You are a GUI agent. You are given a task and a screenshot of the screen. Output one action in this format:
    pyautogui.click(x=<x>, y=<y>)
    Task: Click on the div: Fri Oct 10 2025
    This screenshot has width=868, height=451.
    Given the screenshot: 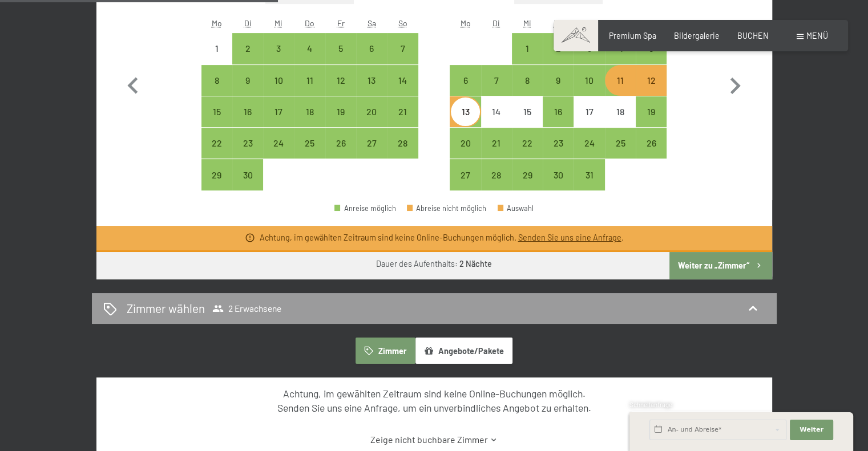 What is the action you would take?
    pyautogui.click(x=588, y=80)
    